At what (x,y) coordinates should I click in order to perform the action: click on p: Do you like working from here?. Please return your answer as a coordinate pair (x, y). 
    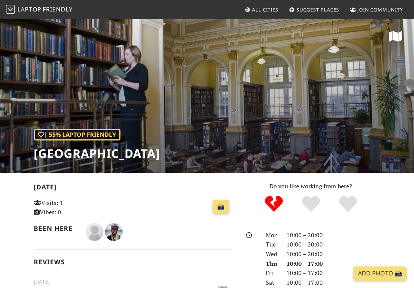
    Looking at the image, I should click on (311, 187).